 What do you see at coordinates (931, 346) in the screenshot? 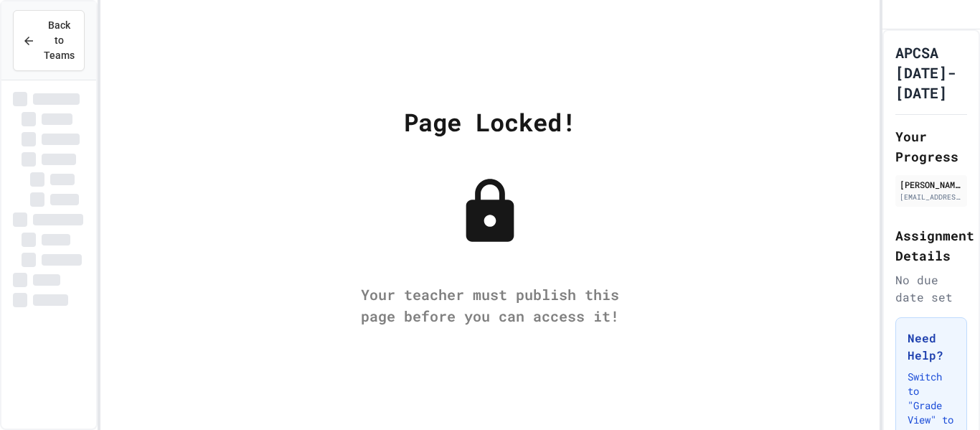
I see `h3: Need Help?` at bounding box center [931, 346].